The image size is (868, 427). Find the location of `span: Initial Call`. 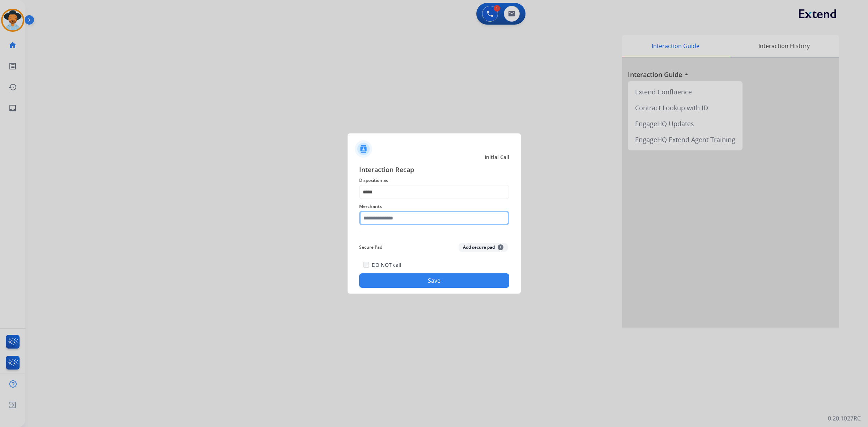

span: Initial Call is located at coordinates (496, 157).